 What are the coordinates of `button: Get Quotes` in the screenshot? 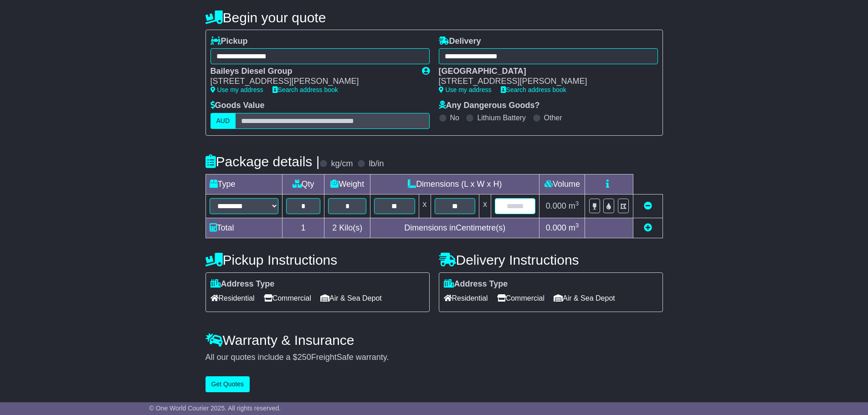 It's located at (228, 384).